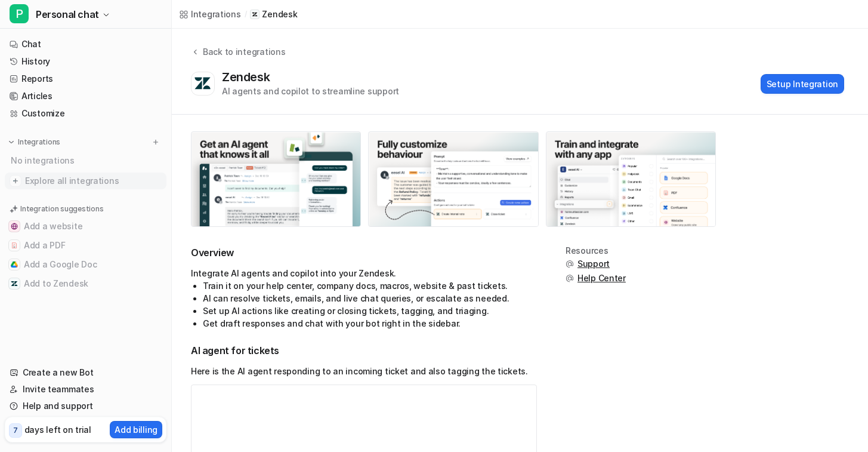  I want to click on img: Add a Google Doc, so click(15, 265).